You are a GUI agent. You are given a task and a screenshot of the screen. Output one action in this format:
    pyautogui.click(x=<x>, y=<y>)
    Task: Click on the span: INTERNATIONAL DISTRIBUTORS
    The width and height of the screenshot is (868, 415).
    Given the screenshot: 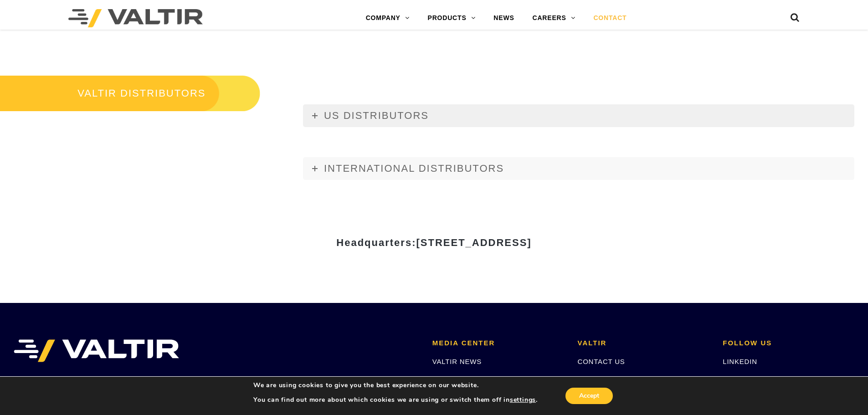 What is the action you would take?
    pyautogui.click(x=414, y=168)
    